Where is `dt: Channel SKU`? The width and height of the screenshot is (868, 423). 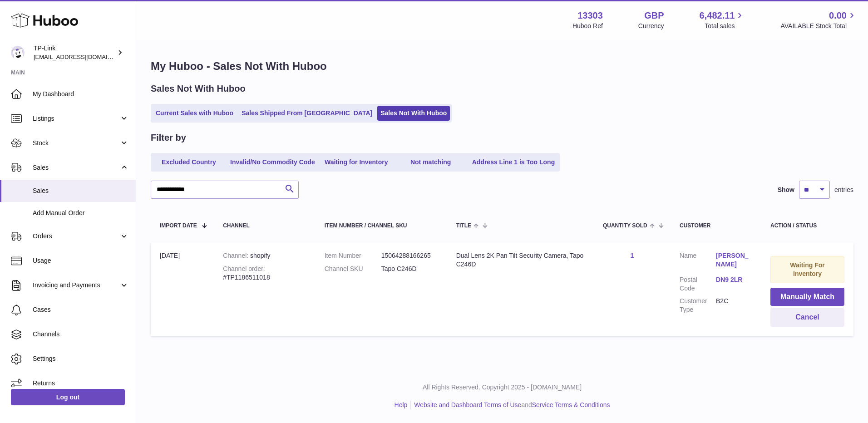 dt: Channel SKU is located at coordinates (353, 268).